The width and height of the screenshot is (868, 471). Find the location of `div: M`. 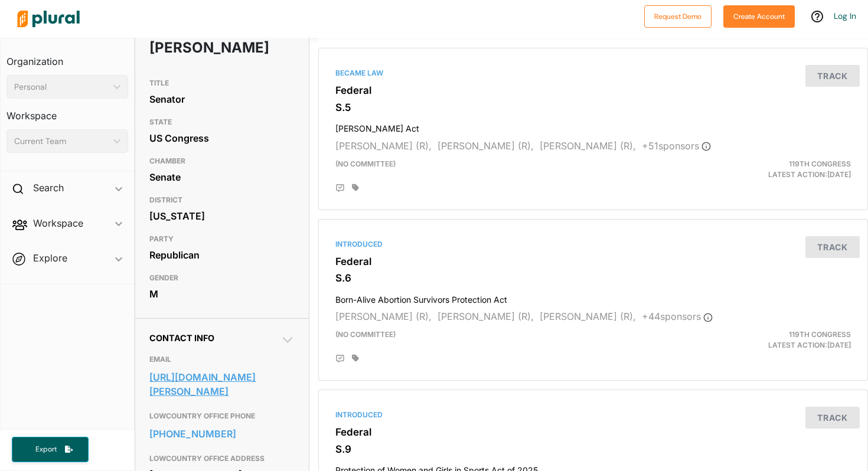

div: M is located at coordinates (222, 294).